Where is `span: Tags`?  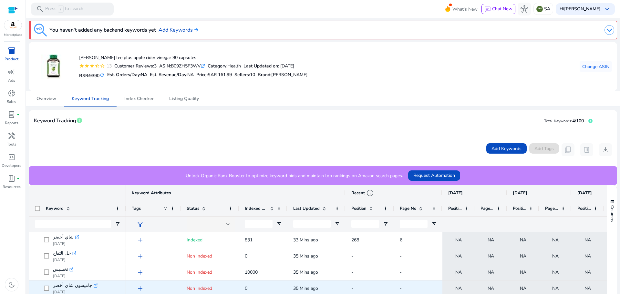
span: Tags is located at coordinates (136, 209).